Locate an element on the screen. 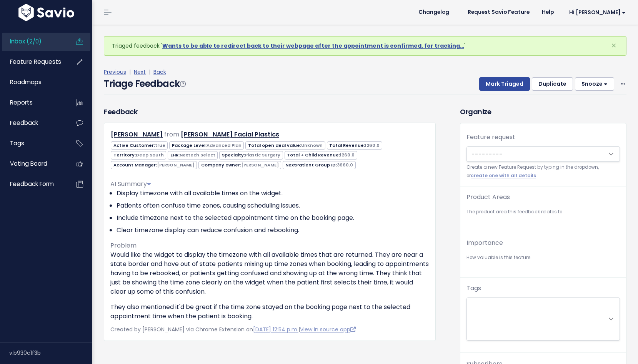 The height and width of the screenshot is (364, 638). span: Voting Board is located at coordinates (29, 164).